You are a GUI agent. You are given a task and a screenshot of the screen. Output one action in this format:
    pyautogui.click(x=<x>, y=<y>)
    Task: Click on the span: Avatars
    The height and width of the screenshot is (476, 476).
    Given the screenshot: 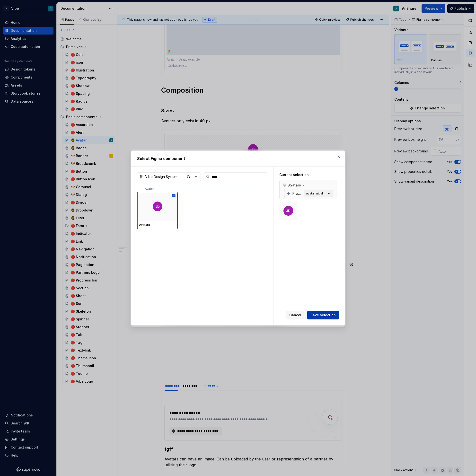 What is the action you would take?
    pyautogui.click(x=295, y=185)
    